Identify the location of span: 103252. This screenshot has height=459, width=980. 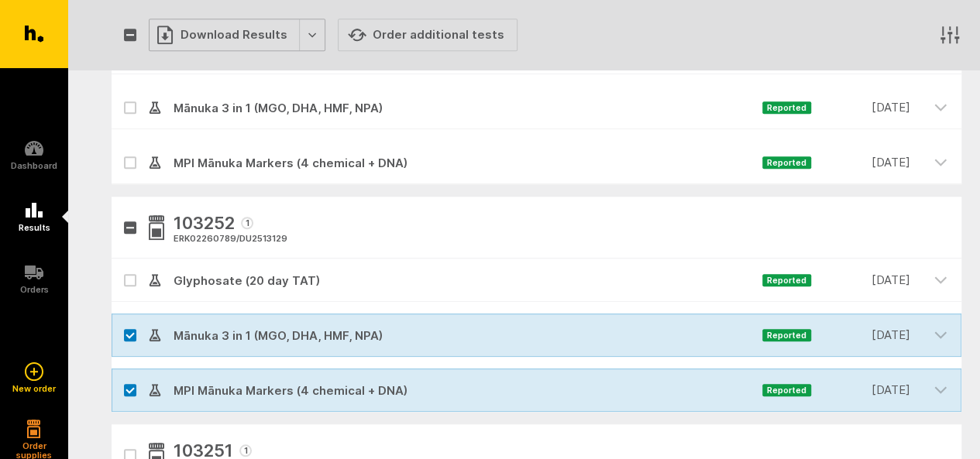
(204, 224).